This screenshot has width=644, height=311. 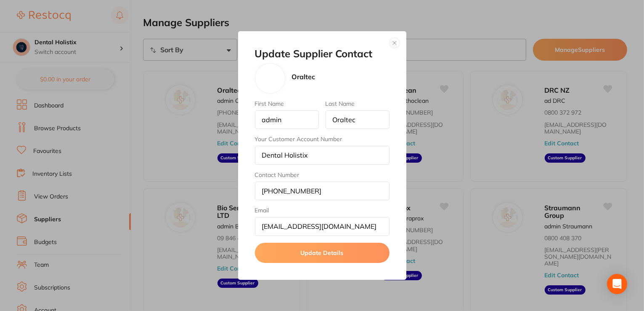 What do you see at coordinates (617, 284) in the screenshot?
I see `div: Open Intercom Messenger` at bounding box center [617, 284].